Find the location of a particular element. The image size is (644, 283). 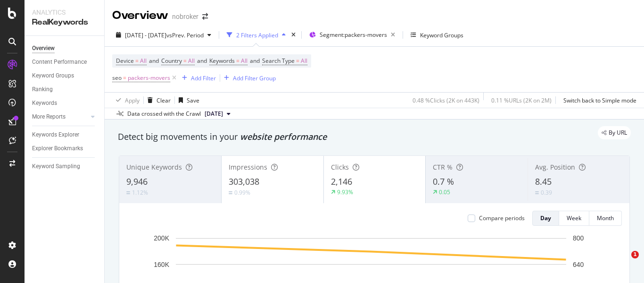

div: Analytics is located at coordinates (64, 12).